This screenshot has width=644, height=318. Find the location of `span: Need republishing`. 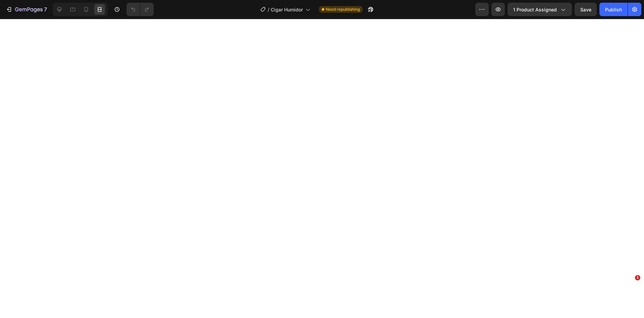

span: Need republishing is located at coordinates (343, 9).